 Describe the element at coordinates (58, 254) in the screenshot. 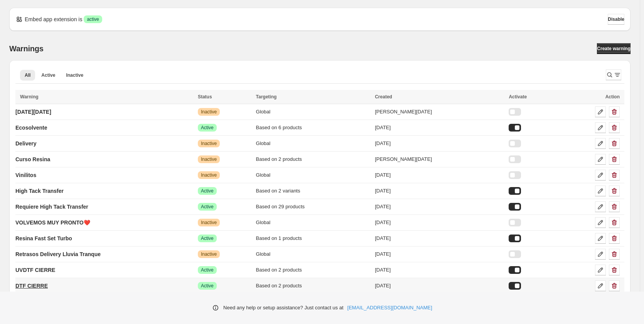

I see `a: Retrasos Delivery Lluvia Tranque` at that location.